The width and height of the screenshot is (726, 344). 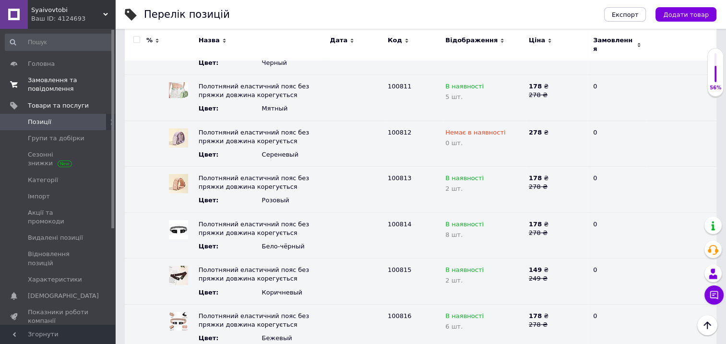 I want to click on div: 8 шт., so click(x=485, y=234).